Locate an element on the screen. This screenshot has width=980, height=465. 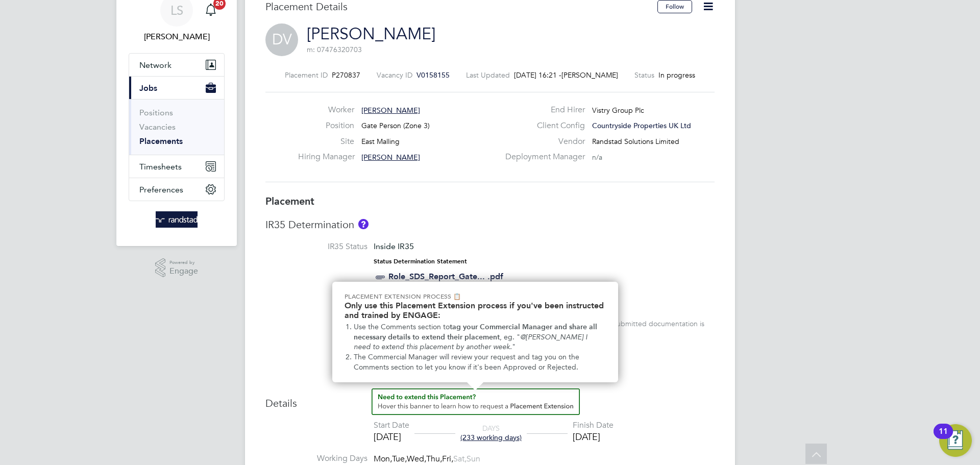
a: Placements is located at coordinates (161, 141).